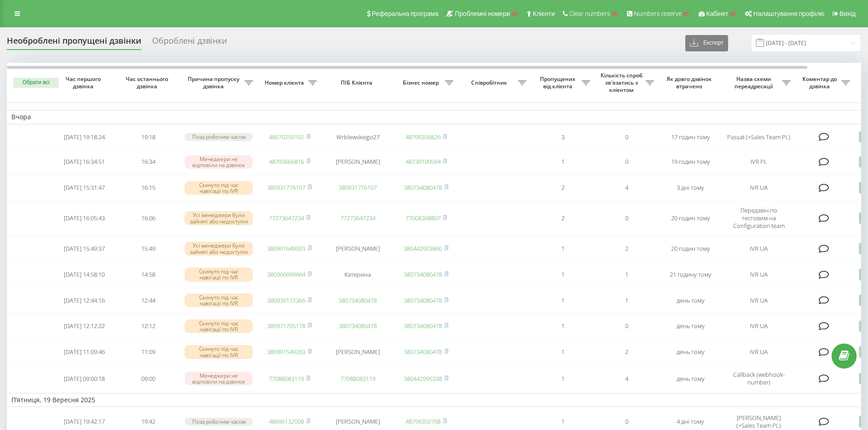 This screenshot has width=868, height=430. I want to click on td: 09:00, so click(148, 379).